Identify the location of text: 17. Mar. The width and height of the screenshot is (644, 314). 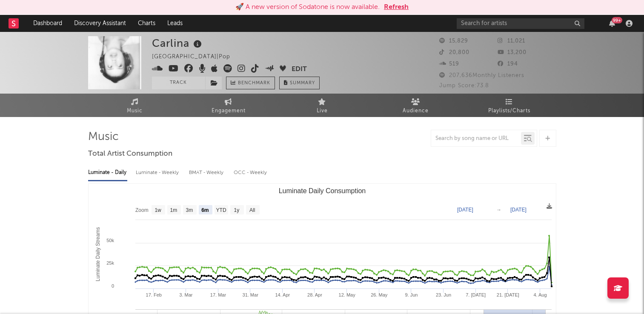
(218, 295).